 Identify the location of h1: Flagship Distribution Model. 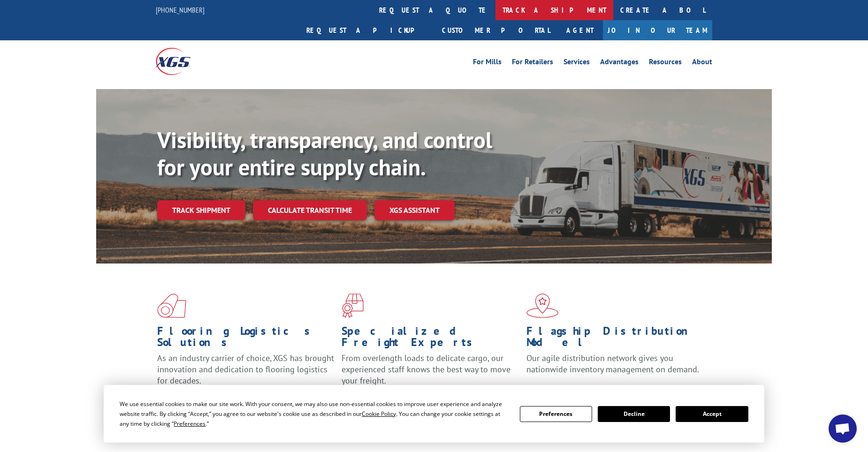
(615, 339).